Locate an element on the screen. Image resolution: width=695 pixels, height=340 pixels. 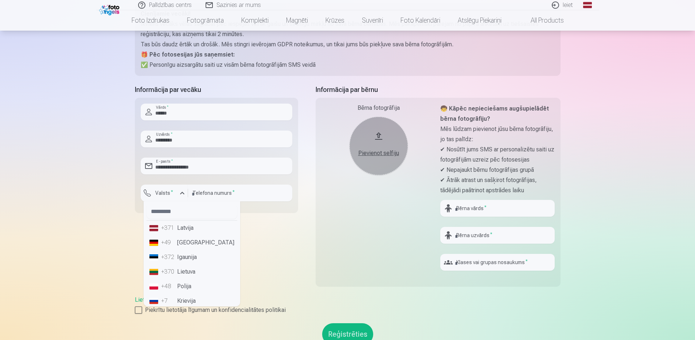
div: Pievienot selfiju is located at coordinates (379, 153).